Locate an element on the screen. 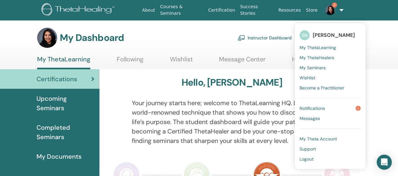 This screenshot has width=398, height=176. a: Become a Practitioner is located at coordinates (330, 88).